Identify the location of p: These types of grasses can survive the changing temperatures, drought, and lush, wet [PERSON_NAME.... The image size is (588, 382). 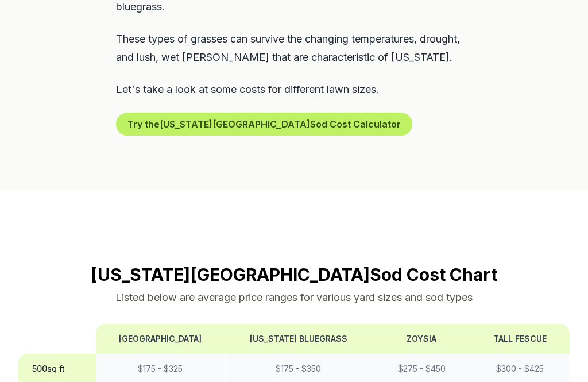
(294, 48).